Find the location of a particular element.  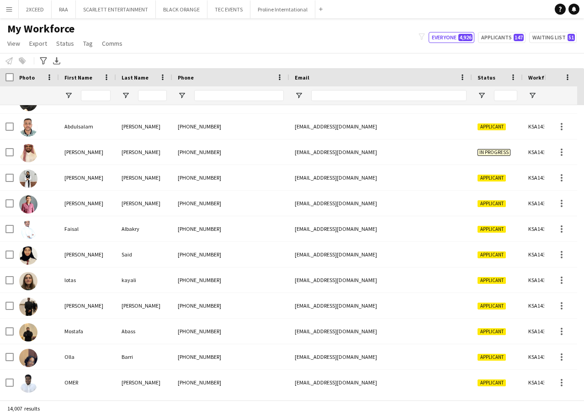

span: Workforce ID is located at coordinates (545, 77).